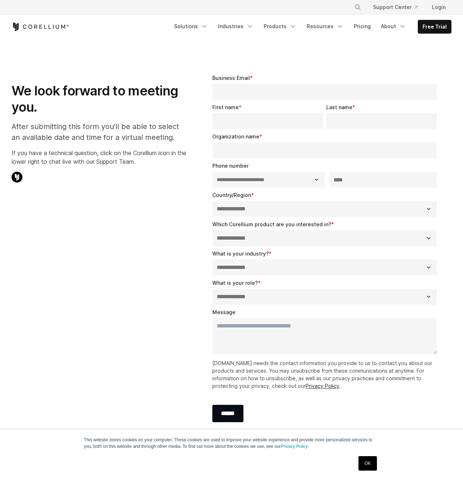 This screenshot has width=463, height=480. I want to click on img: Corellium Chat Icon, so click(17, 177).